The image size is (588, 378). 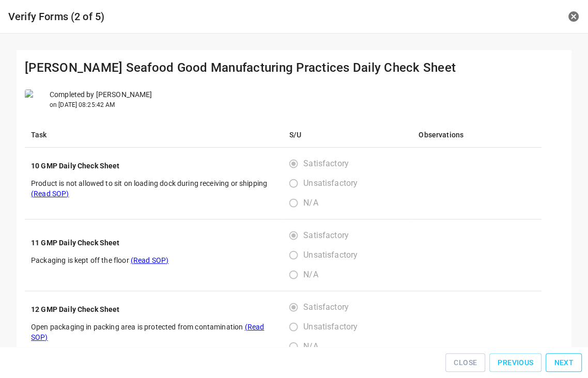 What do you see at coordinates (563, 363) in the screenshot?
I see `button: Next` at bounding box center [563, 363].